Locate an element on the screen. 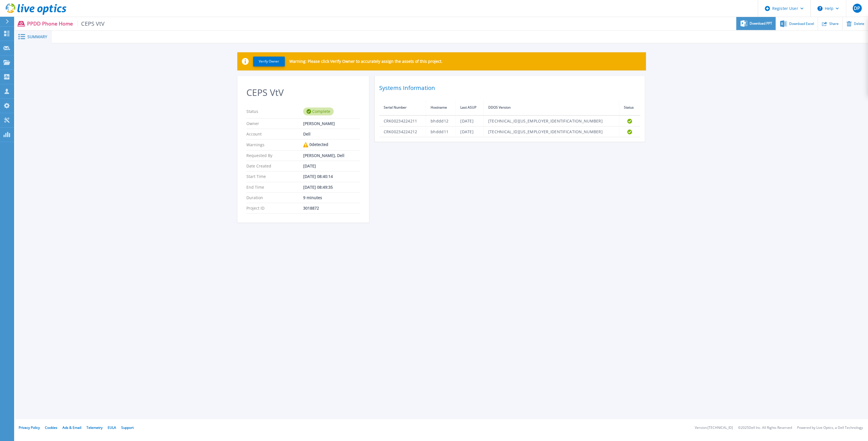  a: EULA is located at coordinates (112, 427).